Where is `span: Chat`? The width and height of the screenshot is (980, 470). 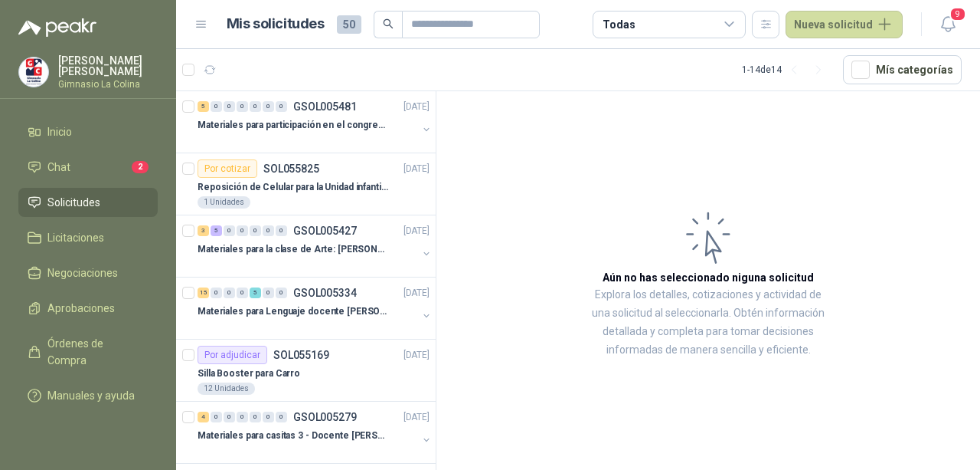 span: Chat is located at coordinates (59, 167).